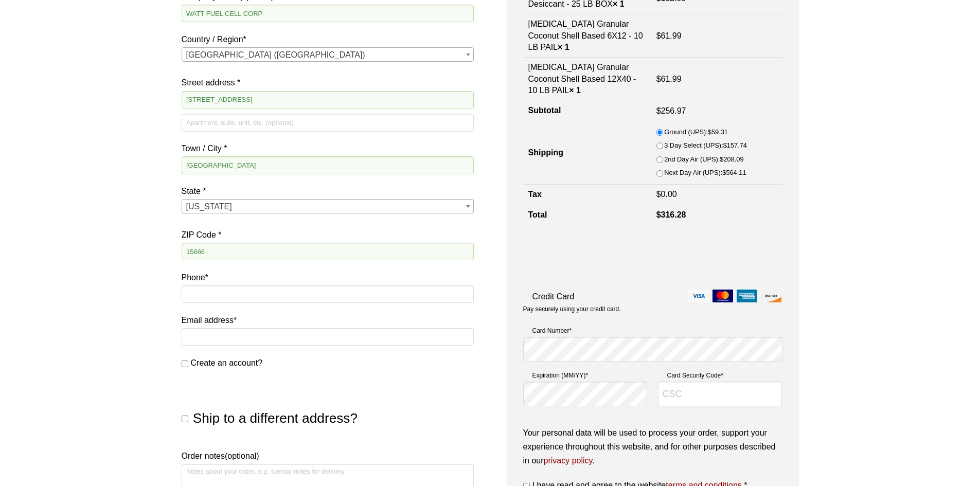 This screenshot has height=486, width=980. I want to click on th: Tax, so click(587, 195).